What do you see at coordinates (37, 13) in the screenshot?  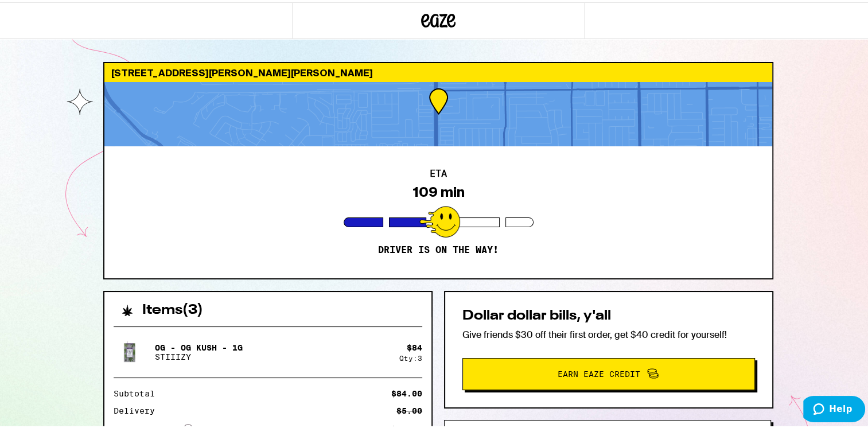 I see `span: Help` at bounding box center [37, 13].